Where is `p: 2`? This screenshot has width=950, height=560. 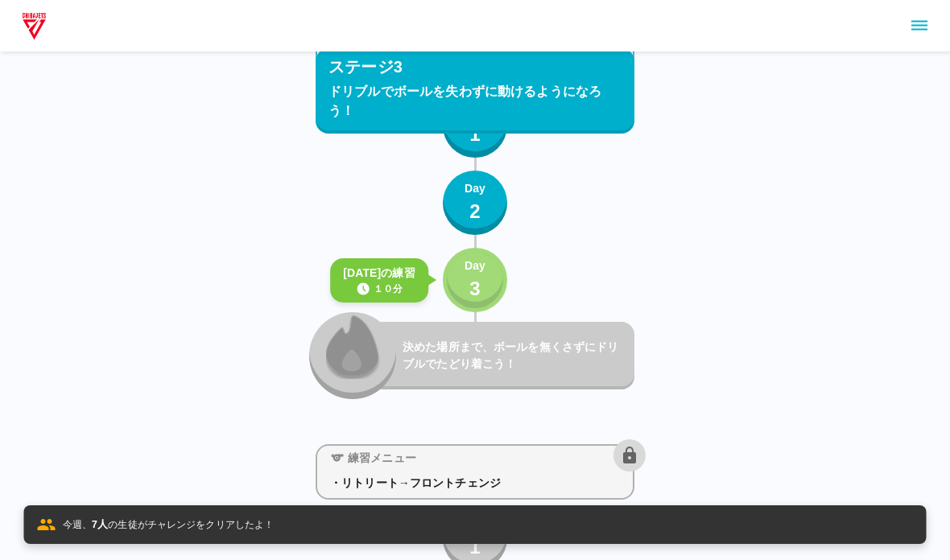
p: 2 is located at coordinates (475, 211).